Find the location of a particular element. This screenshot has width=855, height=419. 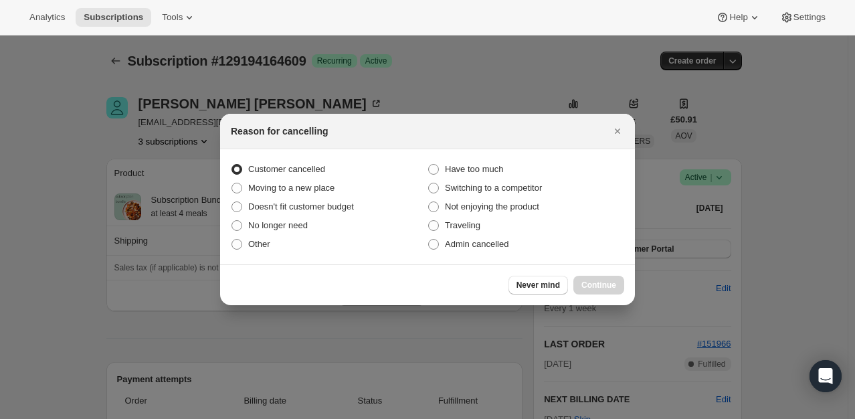

span: Doesn't fit customer budget is located at coordinates (301, 206).